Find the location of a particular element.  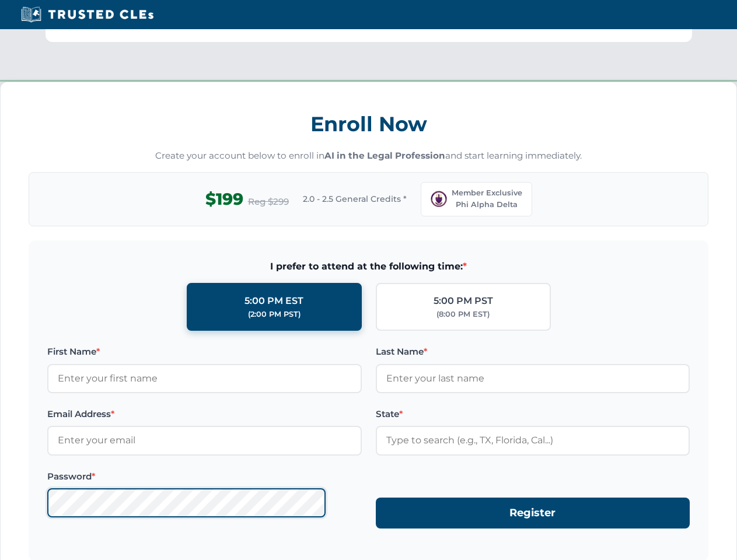

input: Type to search (e.g., TX, Florida, Cal...) is located at coordinates (533, 441).